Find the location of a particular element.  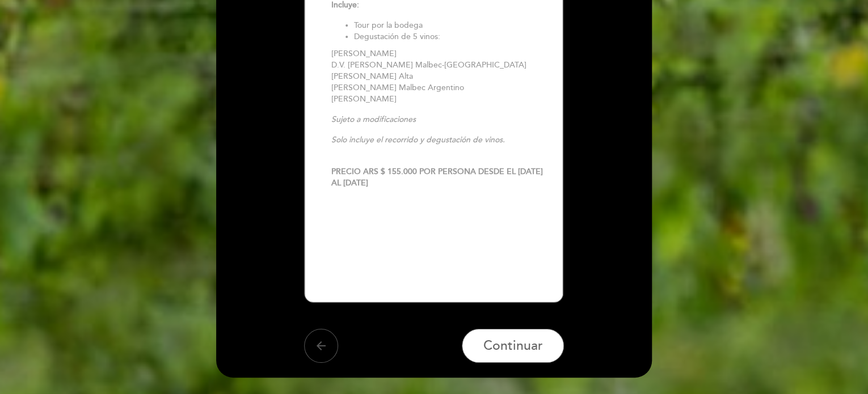

li: Tour por la bodega is located at coordinates (454, 25).